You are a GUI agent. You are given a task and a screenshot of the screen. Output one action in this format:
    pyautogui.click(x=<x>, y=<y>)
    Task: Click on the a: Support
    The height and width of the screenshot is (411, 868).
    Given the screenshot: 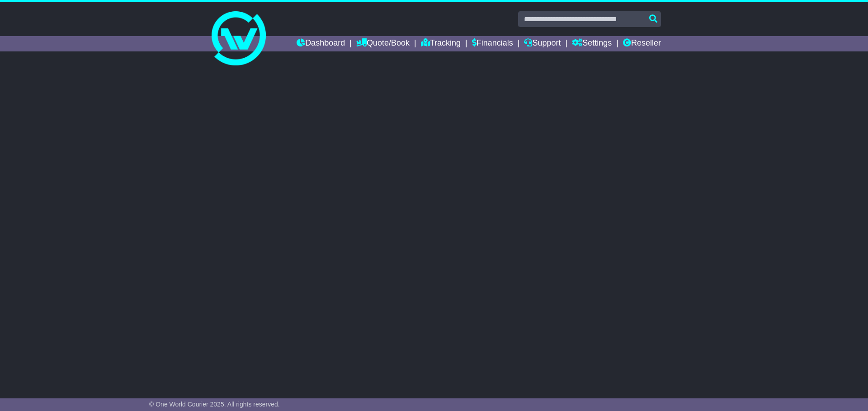 What is the action you would take?
    pyautogui.click(x=542, y=43)
    